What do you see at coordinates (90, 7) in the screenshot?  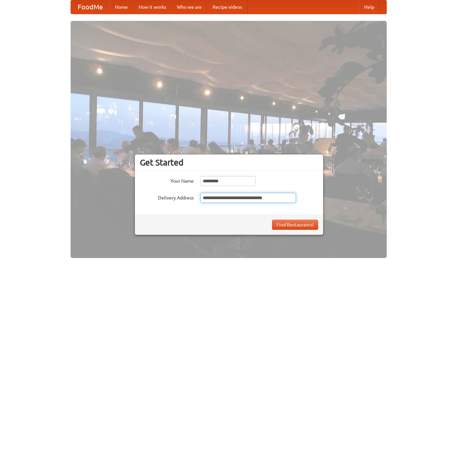 I see `a: FoodMe` at bounding box center [90, 7].